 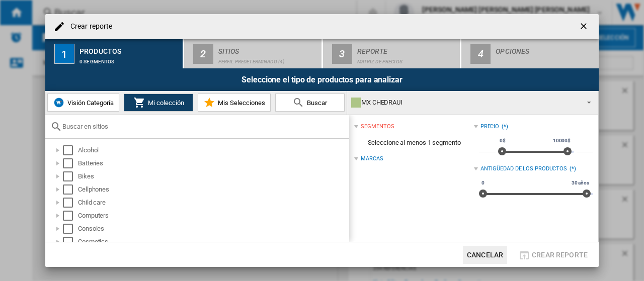 I want to click on button: Cancelar, so click(x=486, y=255).